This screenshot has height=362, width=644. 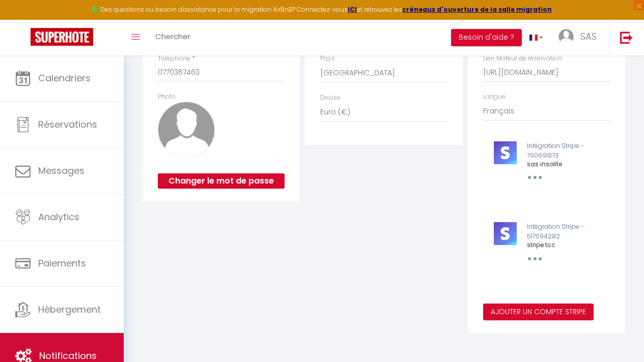 What do you see at coordinates (547, 151) in the screenshot?
I see `p: Intégration Stripe - 790691873` at bounding box center [547, 151].